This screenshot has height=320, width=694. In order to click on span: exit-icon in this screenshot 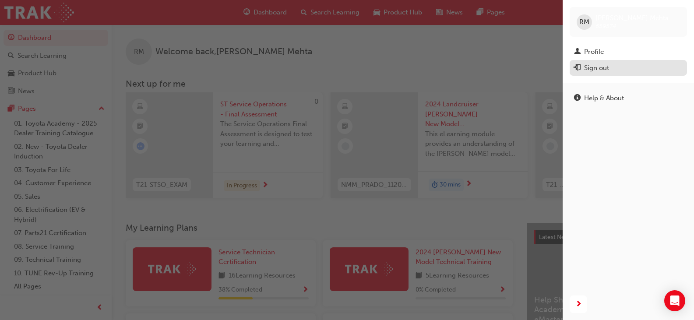, I will do `click(577, 68)`.